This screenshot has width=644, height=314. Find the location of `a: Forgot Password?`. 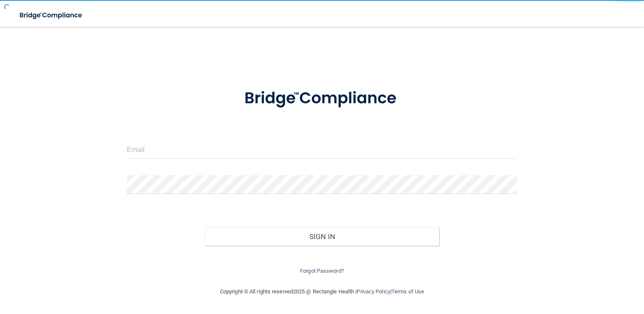

a: Forgot Password? is located at coordinates (322, 271).